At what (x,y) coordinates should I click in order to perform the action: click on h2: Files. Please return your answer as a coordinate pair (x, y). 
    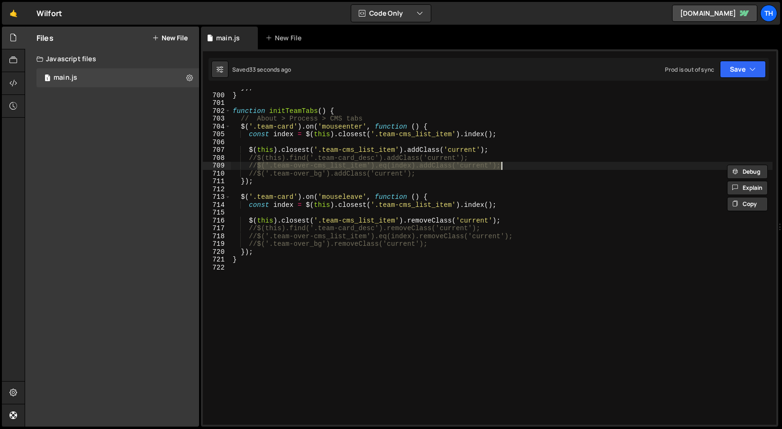
    Looking at the image, I should click on (45, 38).